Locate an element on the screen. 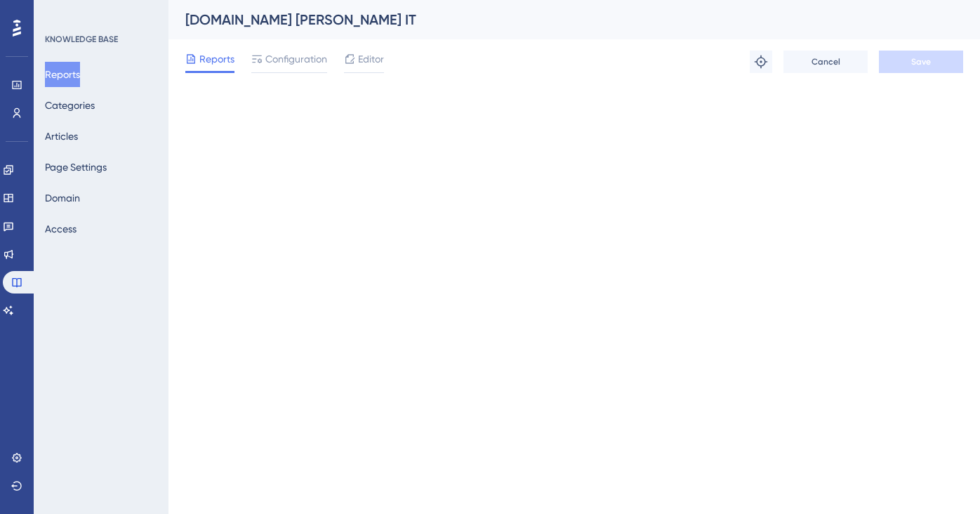 The width and height of the screenshot is (980, 514). div: KNOWLEDGE BASE is located at coordinates (81, 39).